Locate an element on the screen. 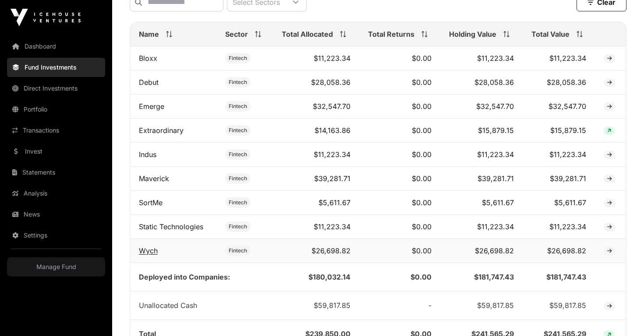  a: Fund Investments is located at coordinates (56, 67).